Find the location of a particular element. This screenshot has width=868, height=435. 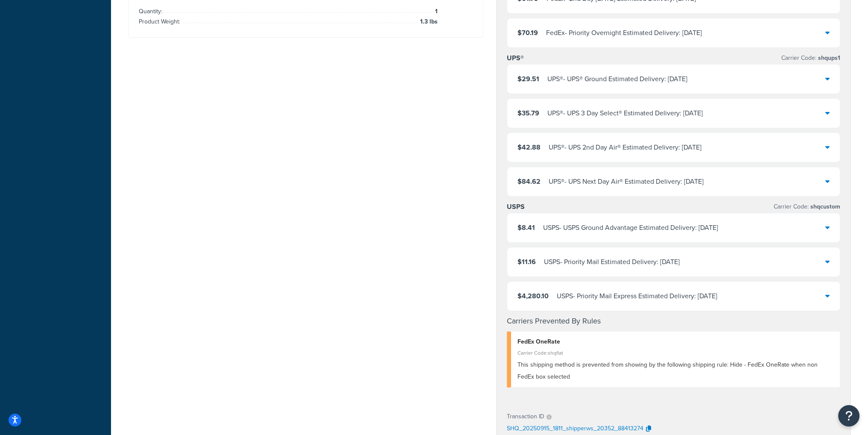

span: $35.79 is located at coordinates (529, 113).